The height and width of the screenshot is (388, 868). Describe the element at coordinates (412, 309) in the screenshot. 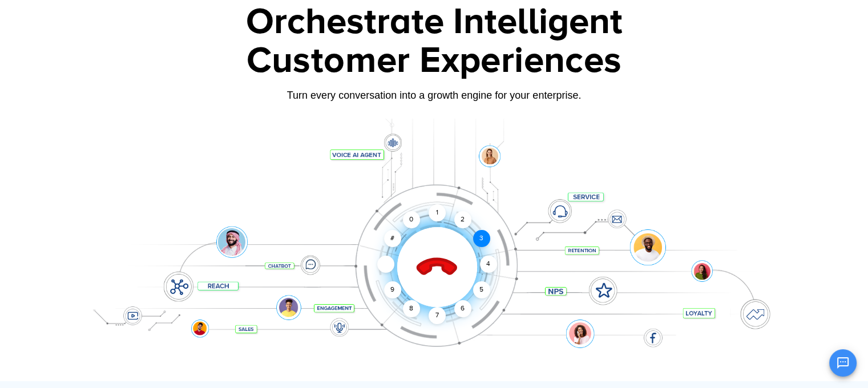

I see `div: 8` at that location.